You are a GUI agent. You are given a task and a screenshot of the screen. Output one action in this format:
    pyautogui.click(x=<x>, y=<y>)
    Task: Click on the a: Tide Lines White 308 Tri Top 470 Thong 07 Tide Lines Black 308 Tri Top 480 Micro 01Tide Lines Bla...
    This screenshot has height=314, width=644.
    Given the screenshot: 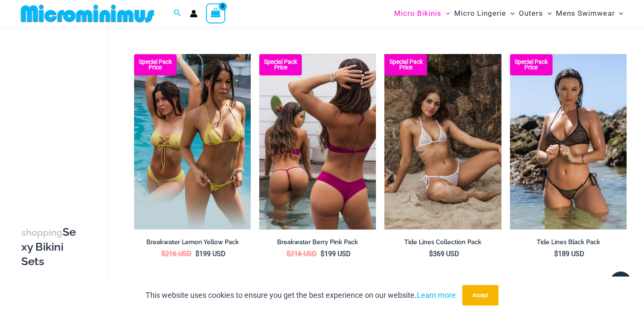 What is the action you would take?
    pyautogui.click(x=443, y=141)
    